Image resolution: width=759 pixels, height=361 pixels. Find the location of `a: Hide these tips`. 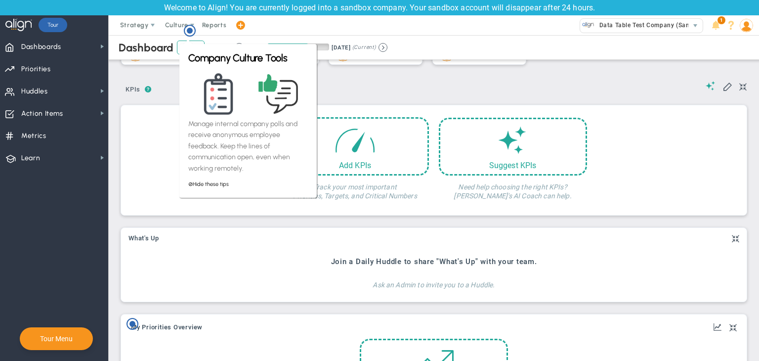

a: Hide these tips is located at coordinates (31, 147).